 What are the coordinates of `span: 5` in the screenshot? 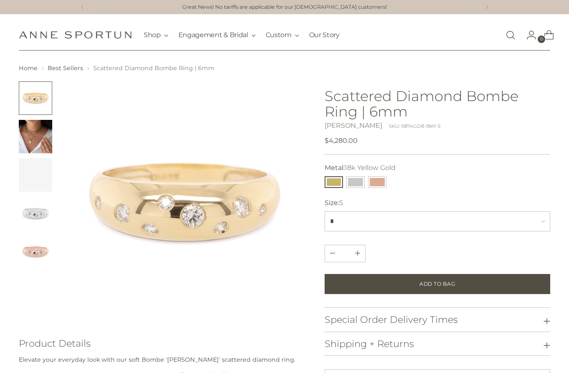 It's located at (341, 203).